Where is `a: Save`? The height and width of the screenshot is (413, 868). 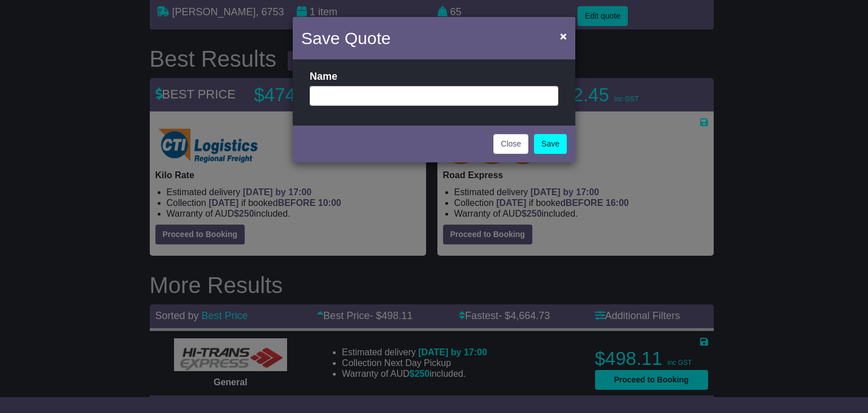
a: Save is located at coordinates (550, 143).